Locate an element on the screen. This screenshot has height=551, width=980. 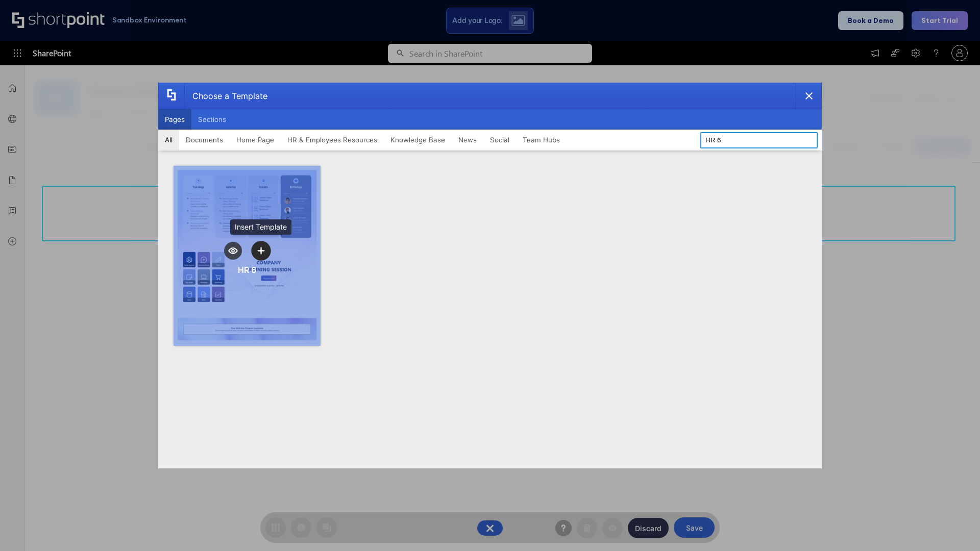
button: Social is located at coordinates (500, 140).